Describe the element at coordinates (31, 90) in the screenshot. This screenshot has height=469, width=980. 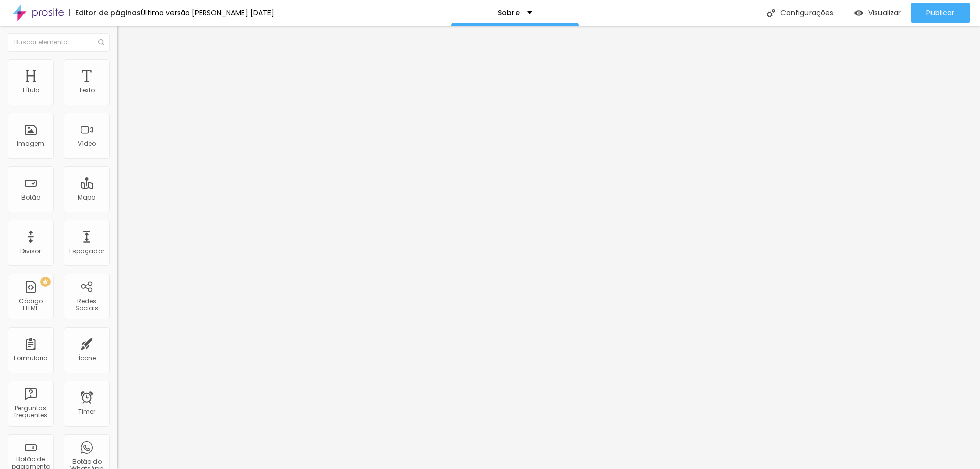
I see `div: Título` at that location.